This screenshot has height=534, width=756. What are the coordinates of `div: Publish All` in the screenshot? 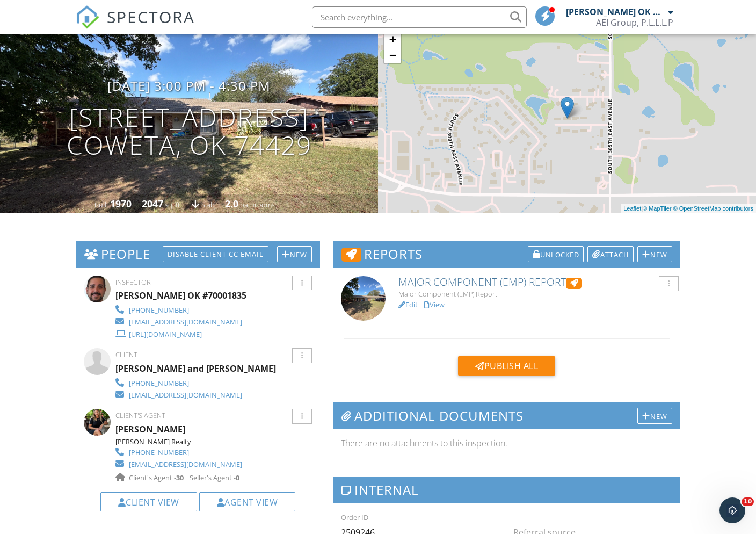 It's located at (507, 366).